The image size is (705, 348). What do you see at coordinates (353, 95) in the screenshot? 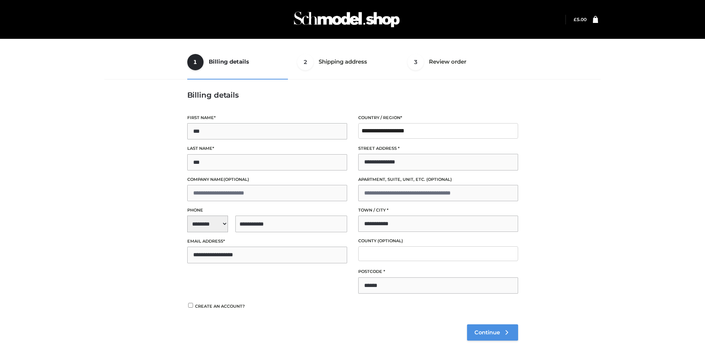
I see `h3: Billing details` at bounding box center [353, 95].